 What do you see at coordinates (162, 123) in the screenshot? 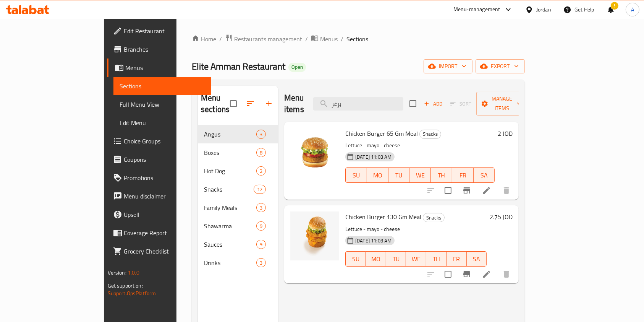
I see `span: Edit Menu` at bounding box center [162, 123].